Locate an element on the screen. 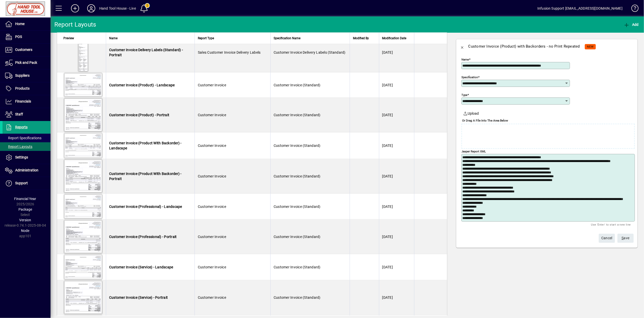  span: Suppliers is located at coordinates (22, 75).